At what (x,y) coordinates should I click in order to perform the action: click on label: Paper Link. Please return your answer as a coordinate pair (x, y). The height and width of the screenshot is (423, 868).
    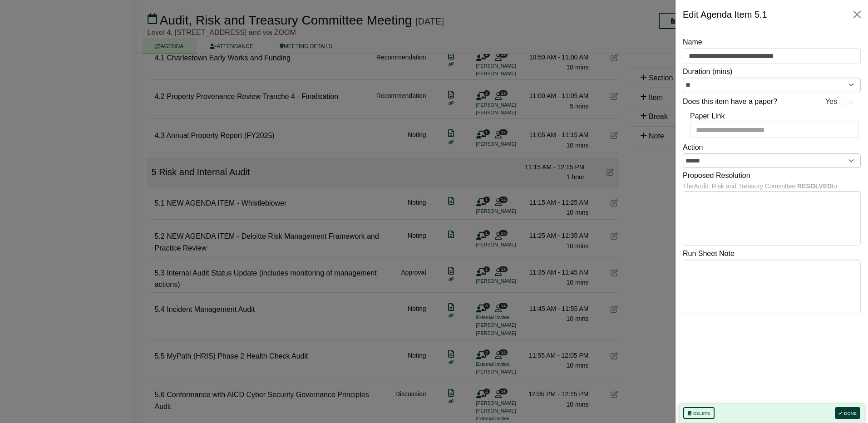
    Looking at the image, I should click on (707, 116).